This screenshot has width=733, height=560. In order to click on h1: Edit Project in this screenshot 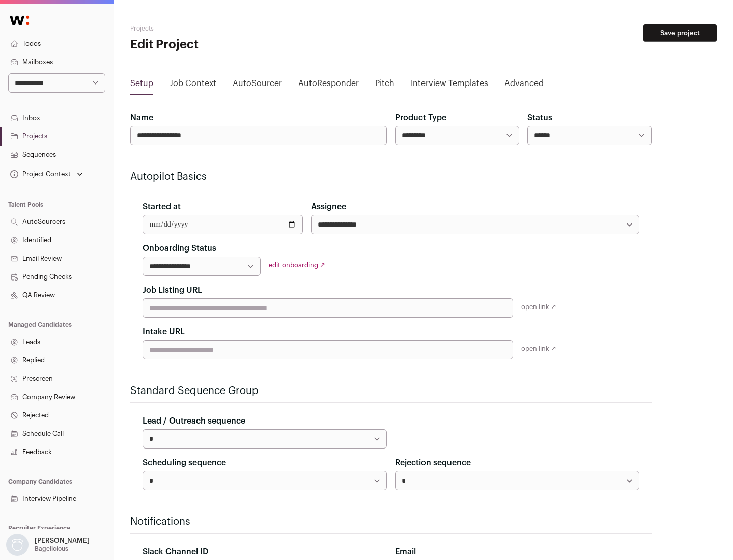, I will do `click(228, 45)`.